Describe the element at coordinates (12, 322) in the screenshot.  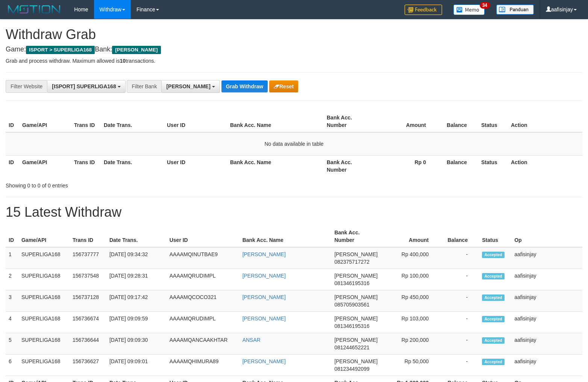
I see `td: 4` at that location.